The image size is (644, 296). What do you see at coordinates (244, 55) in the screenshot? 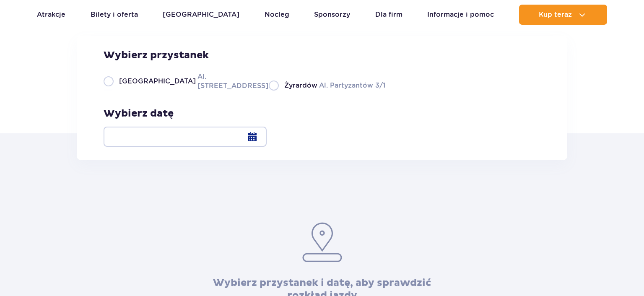
I see `h3: Wybierz przystanek` at bounding box center [244, 55].